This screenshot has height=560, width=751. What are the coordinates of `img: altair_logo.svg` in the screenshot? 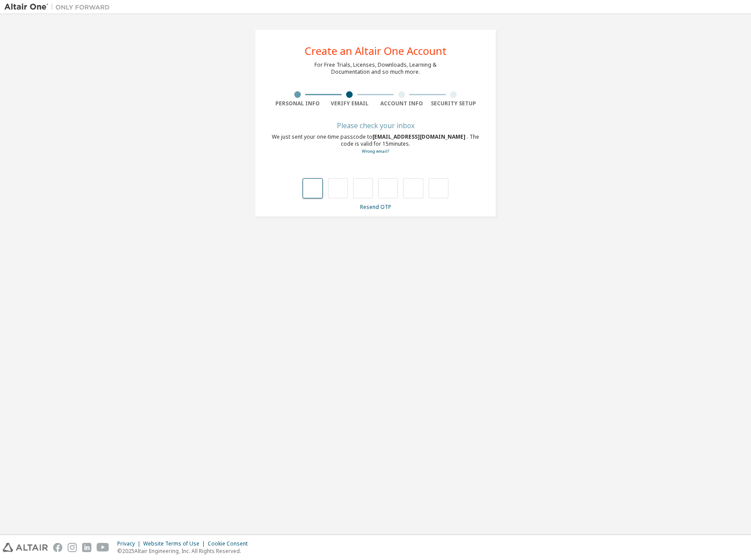 It's located at (25, 547).